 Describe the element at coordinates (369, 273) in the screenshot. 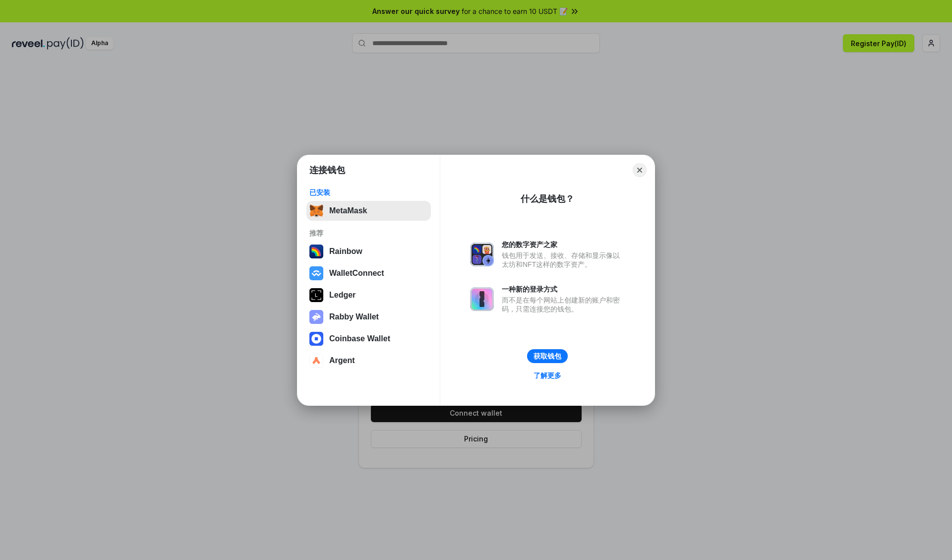

I see `button: WalletConnect` at that location.